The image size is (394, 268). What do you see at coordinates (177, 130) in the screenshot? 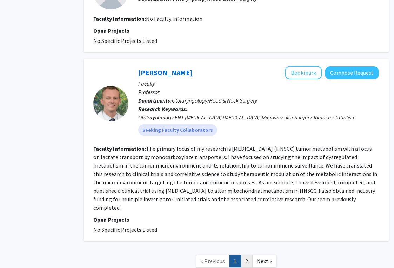
I see `mat-chip: Seeking Faculty Collaborators` at bounding box center [177, 130].